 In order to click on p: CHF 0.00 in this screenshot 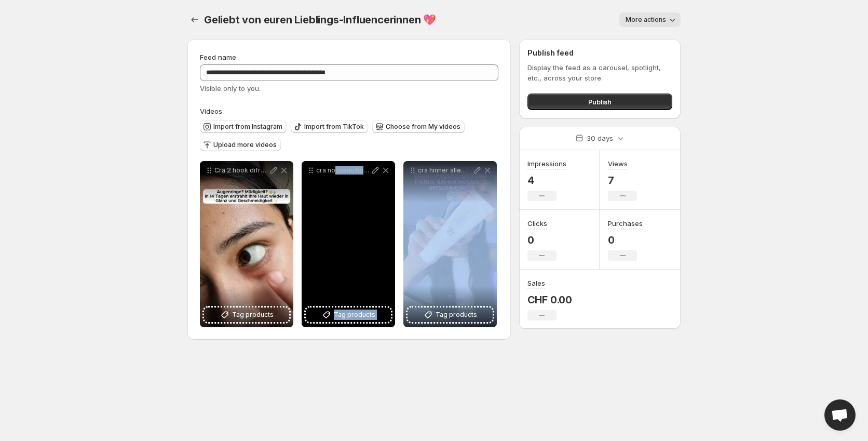, I will do `click(550, 300)`.